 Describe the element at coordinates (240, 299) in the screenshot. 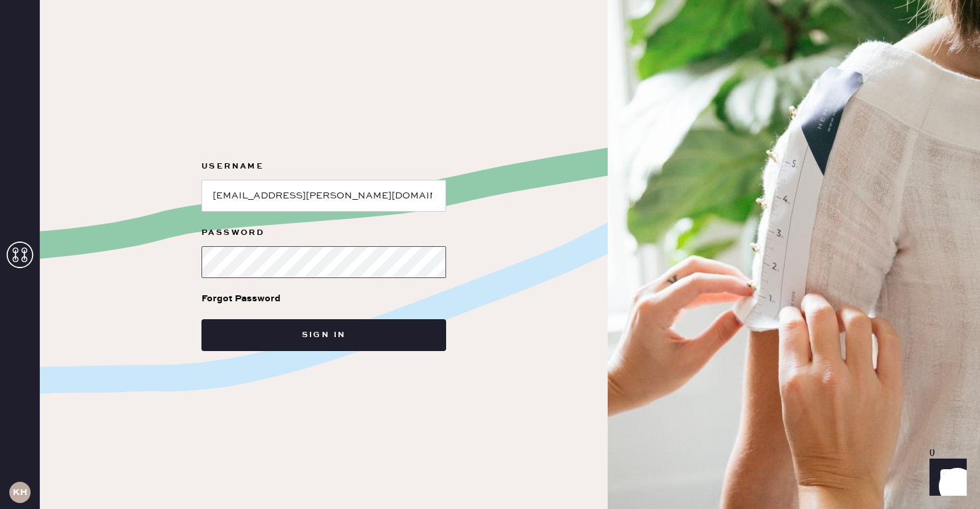

I see `a: Forgot Password` at that location.